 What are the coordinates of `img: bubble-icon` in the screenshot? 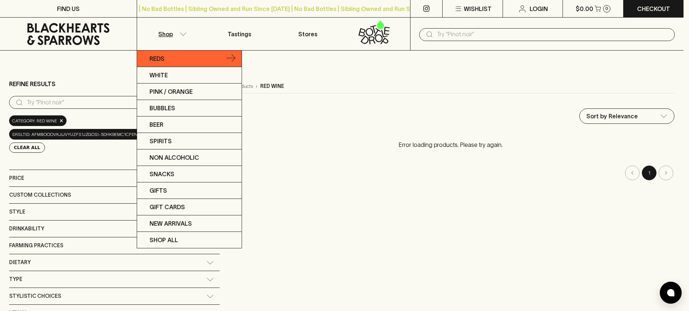 It's located at (671, 292).